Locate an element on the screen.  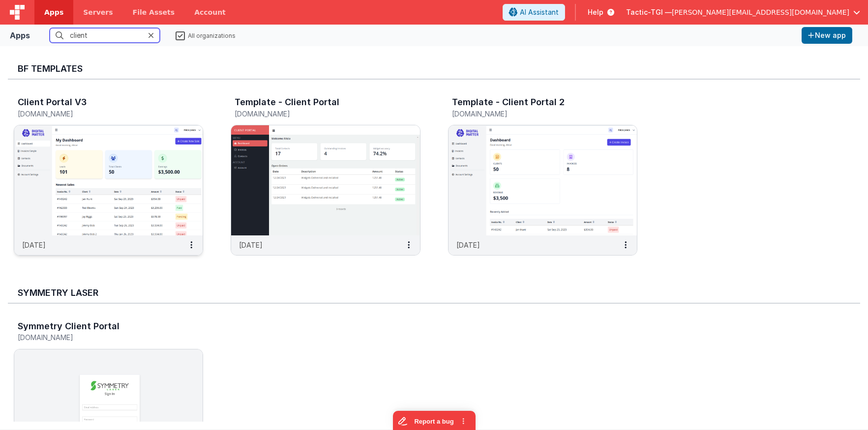
button: New app is located at coordinates (827, 35).